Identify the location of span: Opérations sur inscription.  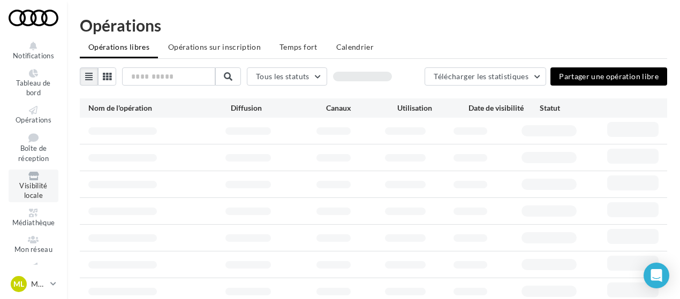
(214, 47).